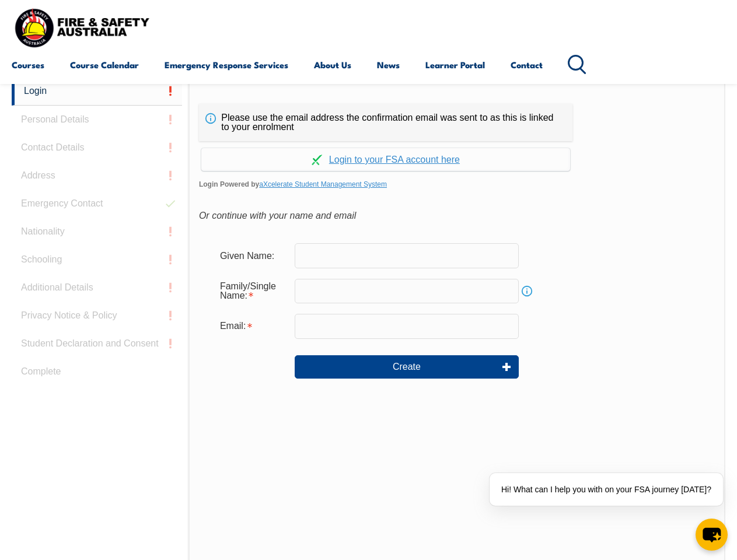 This screenshot has width=737, height=560. I want to click on a: About Us, so click(332, 65).